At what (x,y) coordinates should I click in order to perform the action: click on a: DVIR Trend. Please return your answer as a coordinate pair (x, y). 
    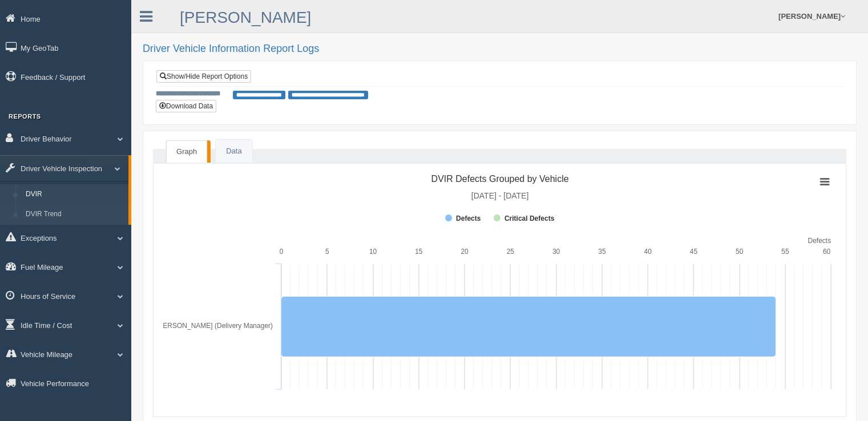
    Looking at the image, I should click on (74, 214).